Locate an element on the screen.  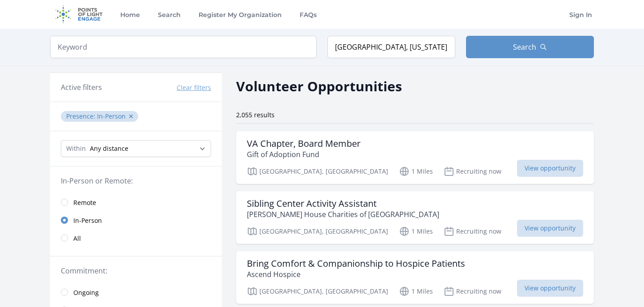
span: Remote is located at coordinates (85, 203).